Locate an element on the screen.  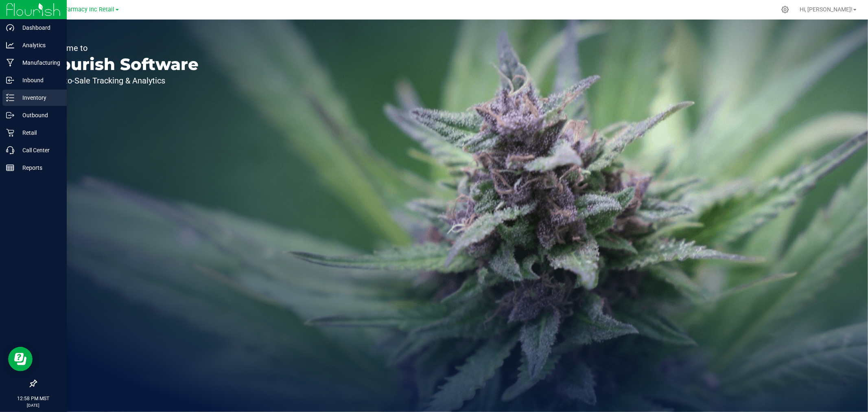
inline-svg: Outbound is located at coordinates (10, 115).